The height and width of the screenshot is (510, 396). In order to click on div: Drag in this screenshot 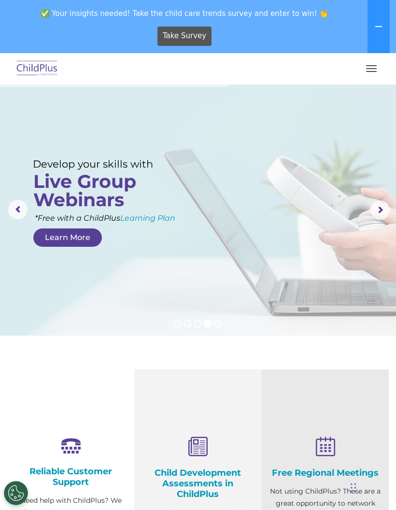, I will do `click(354, 488)`.